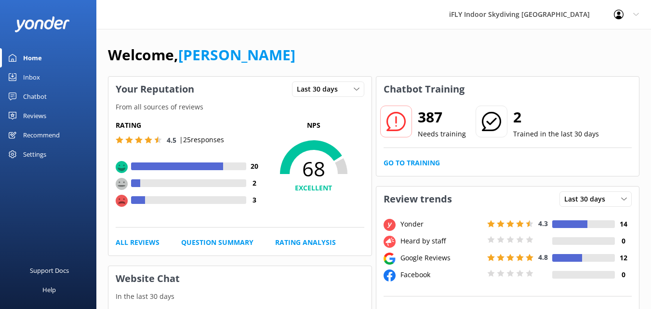  What do you see at coordinates (255, 183) in the screenshot?
I see `h4: 2` at bounding box center [255, 183].